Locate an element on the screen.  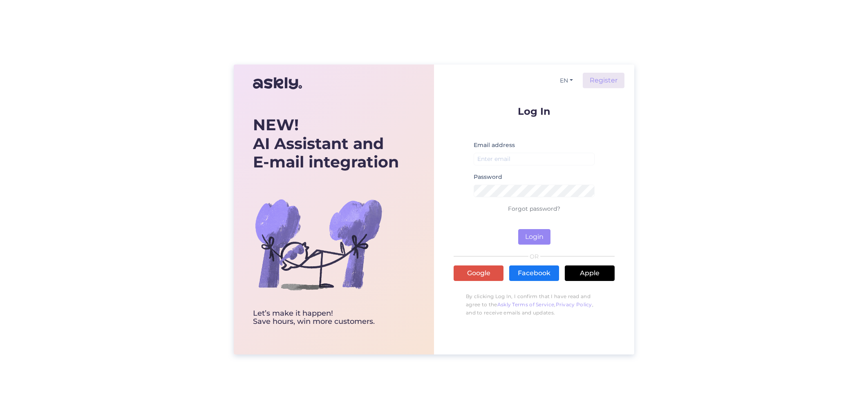
span: OR is located at coordinates (534, 256).